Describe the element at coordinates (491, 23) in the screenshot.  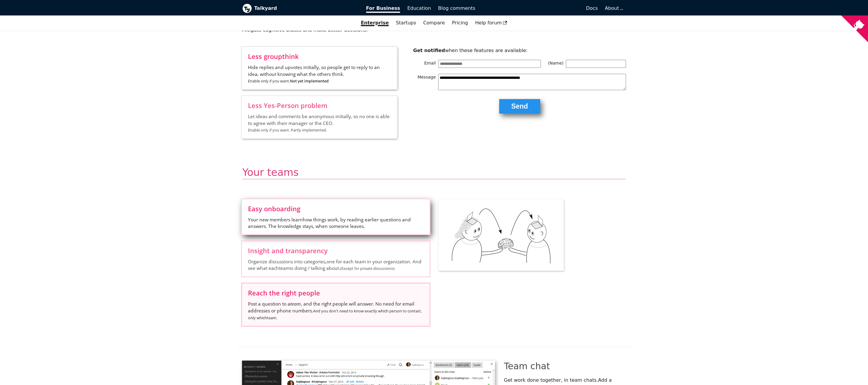
I see `a: Help forum` at that location.